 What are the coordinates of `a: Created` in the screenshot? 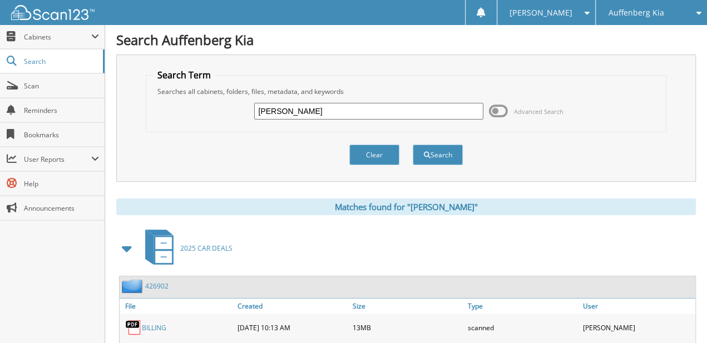 It's located at (292, 306).